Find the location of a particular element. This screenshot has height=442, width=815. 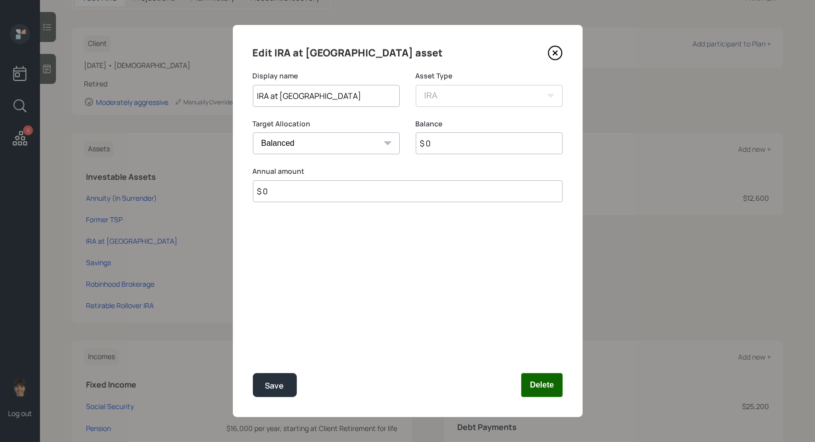

label: Annual amount is located at coordinates (408, 171).